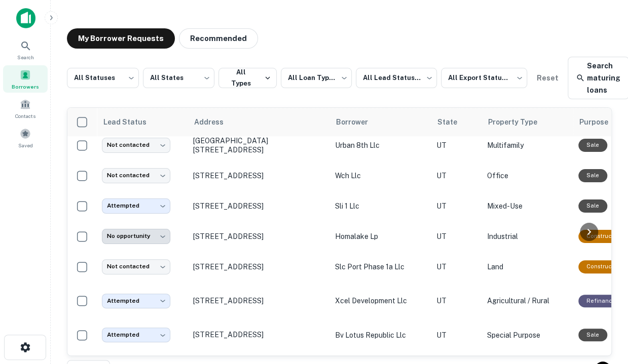 The width and height of the screenshot is (628, 364). What do you see at coordinates (25, 57) in the screenshot?
I see `span: Search` at bounding box center [25, 57].